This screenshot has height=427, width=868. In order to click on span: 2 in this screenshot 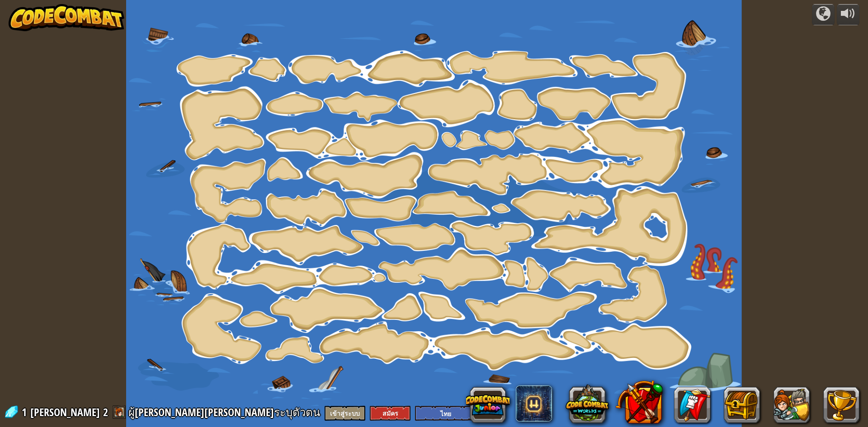, I will do `click(105, 412)`.